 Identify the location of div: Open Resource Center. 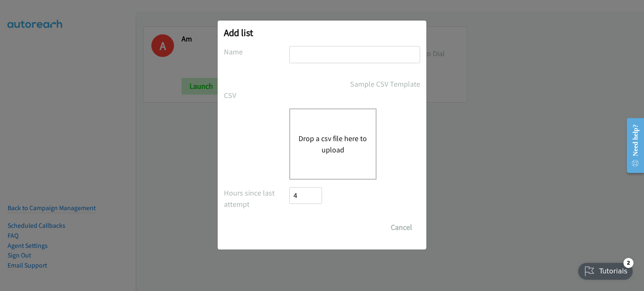
(15, 33).